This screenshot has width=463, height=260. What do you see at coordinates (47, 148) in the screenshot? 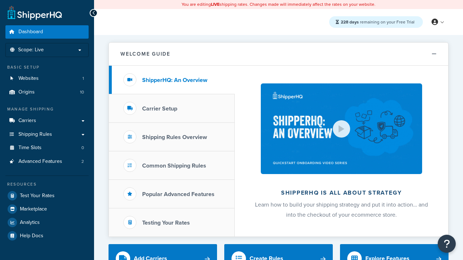
I see `a: Time Slots0` at bounding box center [47, 148].